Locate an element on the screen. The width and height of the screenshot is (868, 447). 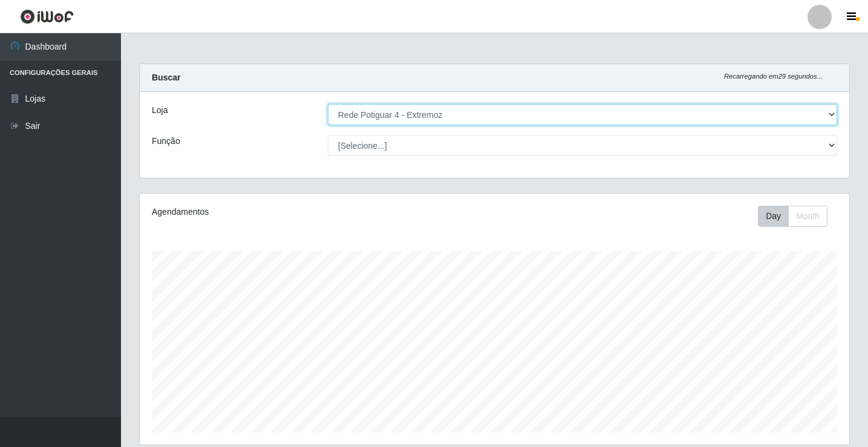
div: Agendamentos is located at coordinates (289, 212).